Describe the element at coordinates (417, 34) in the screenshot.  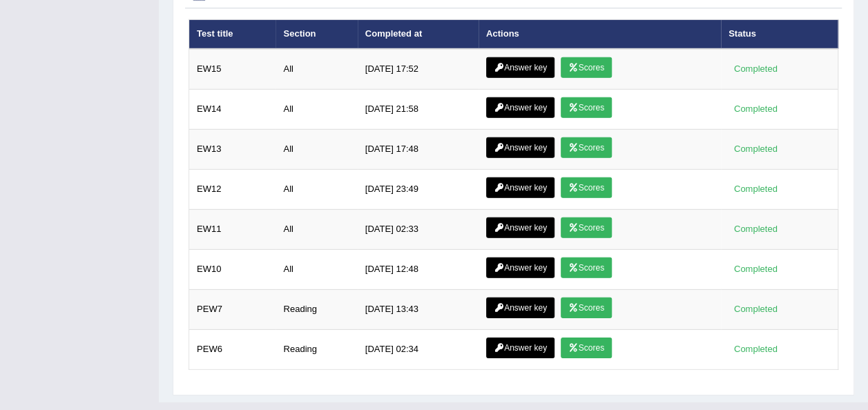
I see `th: Completed at` at that location.